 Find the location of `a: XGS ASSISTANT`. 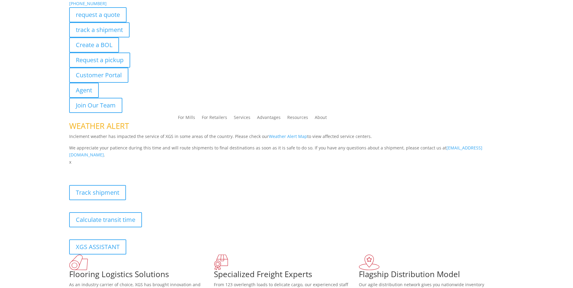

a: XGS ASSISTANT is located at coordinates (98, 247).